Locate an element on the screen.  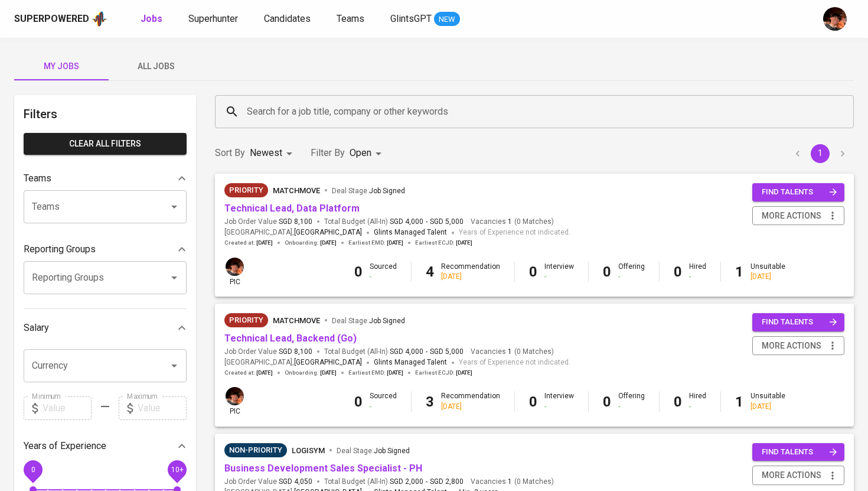
a: Candidates is located at coordinates (288, 19).